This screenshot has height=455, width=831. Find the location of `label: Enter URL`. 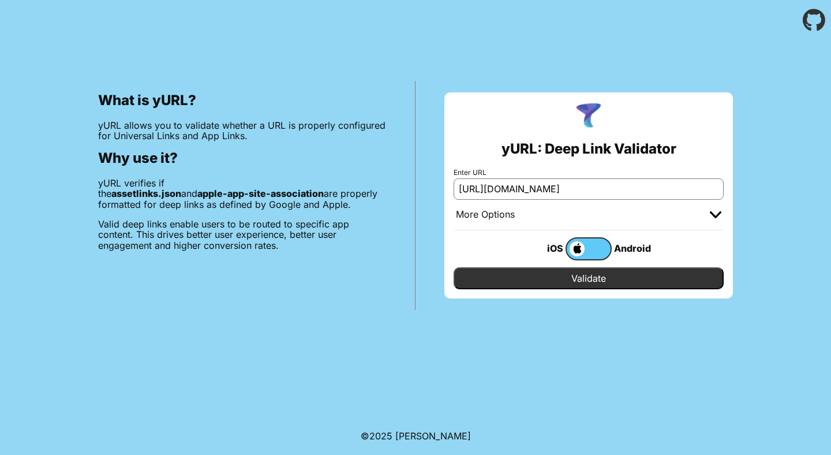

label: Enter URL is located at coordinates (588, 172).